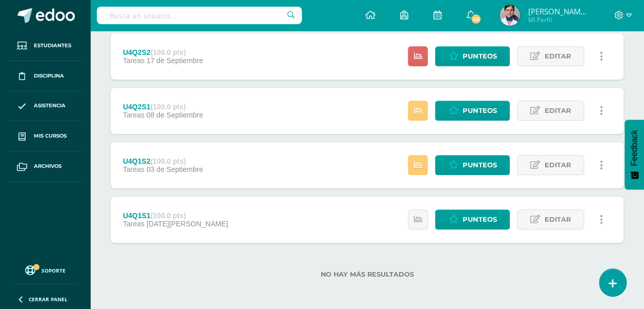 The image size is (644, 309). What do you see at coordinates (175, 115) in the screenshot?
I see `span: 08 de Septiembre` at bounding box center [175, 115].